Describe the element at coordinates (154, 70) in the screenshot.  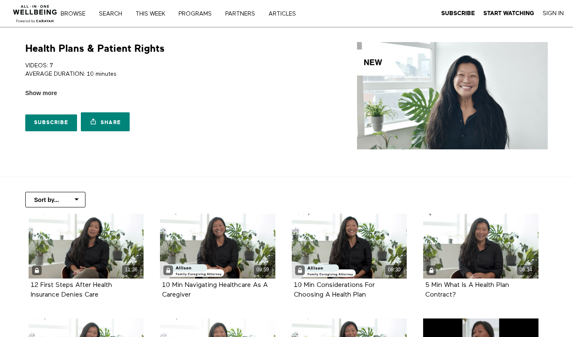
I see `p: VIDEOS: 7 AVERAGE DURATION: 10 minutes` at that location.